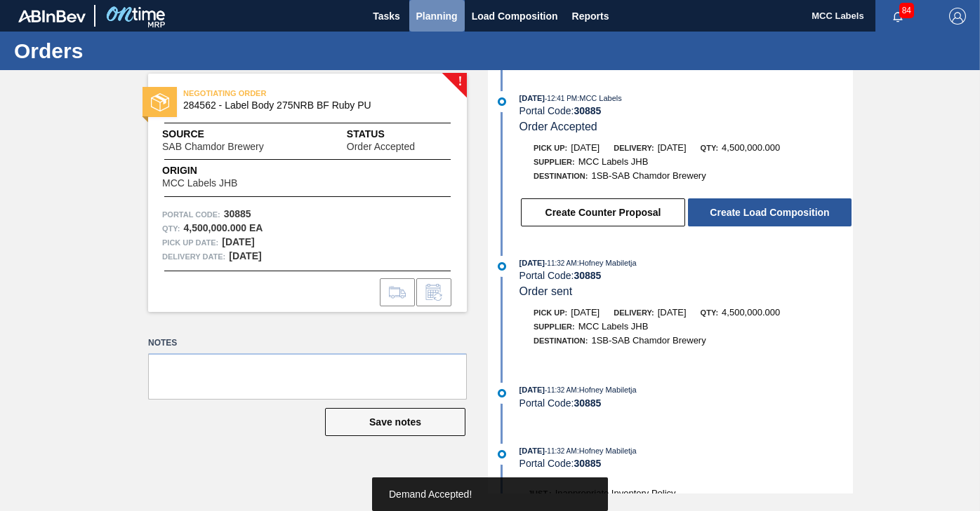  Describe the element at coordinates (217, 171) in the screenshot. I see `span: Origin` at that location.